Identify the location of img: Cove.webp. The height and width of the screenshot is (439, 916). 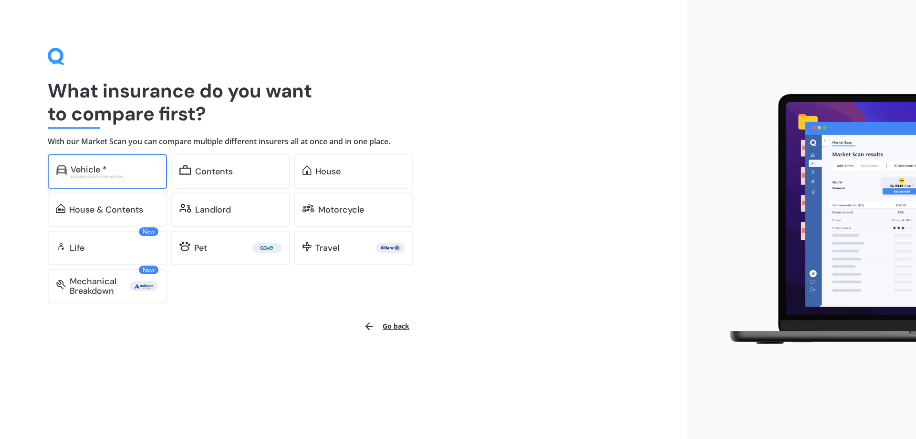
(267, 248).